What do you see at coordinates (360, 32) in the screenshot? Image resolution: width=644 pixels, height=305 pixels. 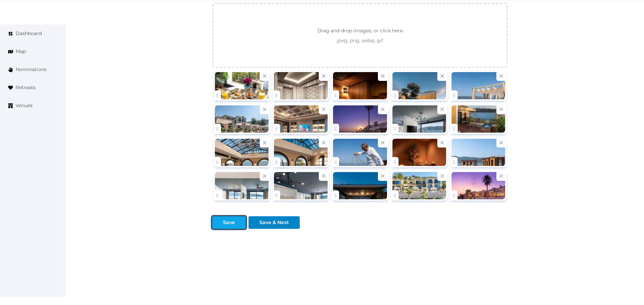 I see `p: Drag and drop images, or click here` at bounding box center [360, 32].